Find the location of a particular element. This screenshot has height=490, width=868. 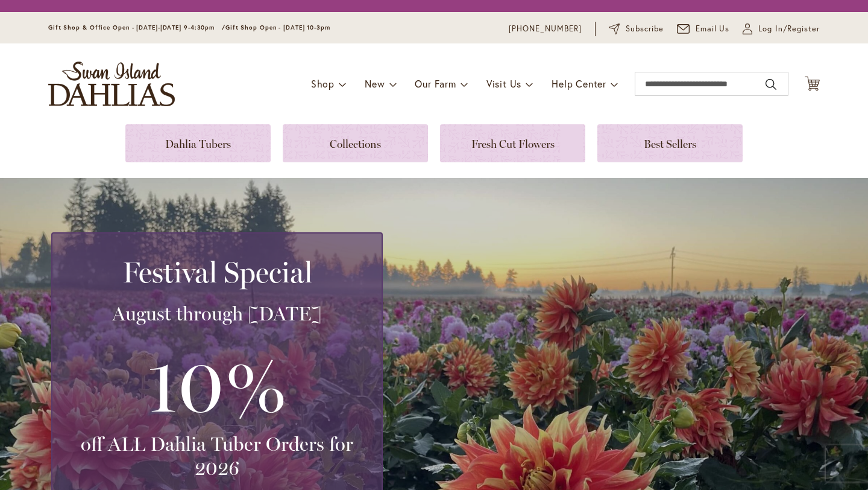

a: Subscribe is located at coordinates (636, 29).